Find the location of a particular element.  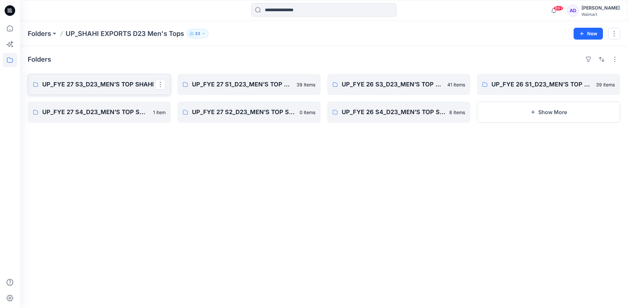

a: UP_FYE 26 S4_D23_MEN’S TOP SHAHI8 items is located at coordinates (399, 112).